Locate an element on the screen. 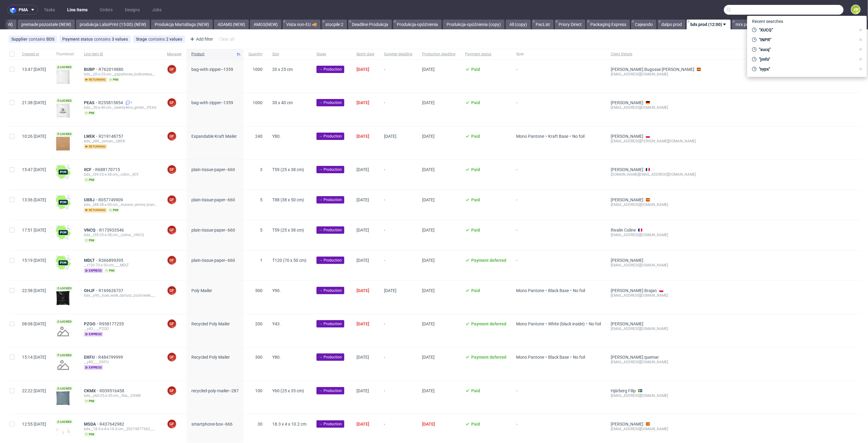 The height and width of the screenshot is (443, 868). div: bds__t59-25-x-38-cm__robin__IICF is located at coordinates (121, 174).